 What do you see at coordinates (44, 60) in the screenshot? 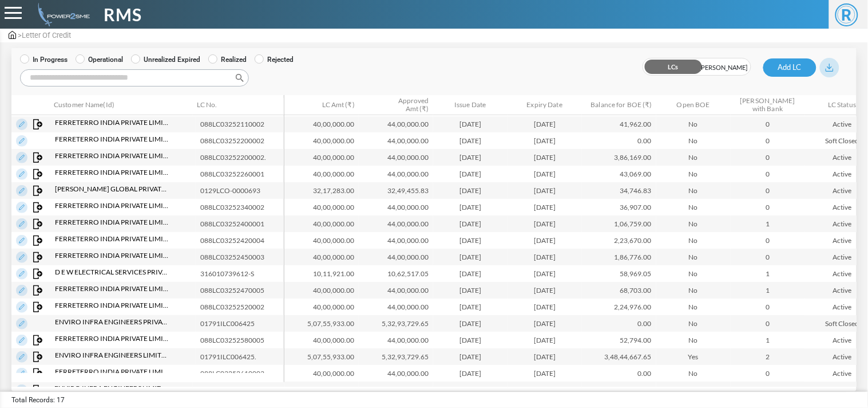
I see `label: In Progress` at bounding box center [44, 60].